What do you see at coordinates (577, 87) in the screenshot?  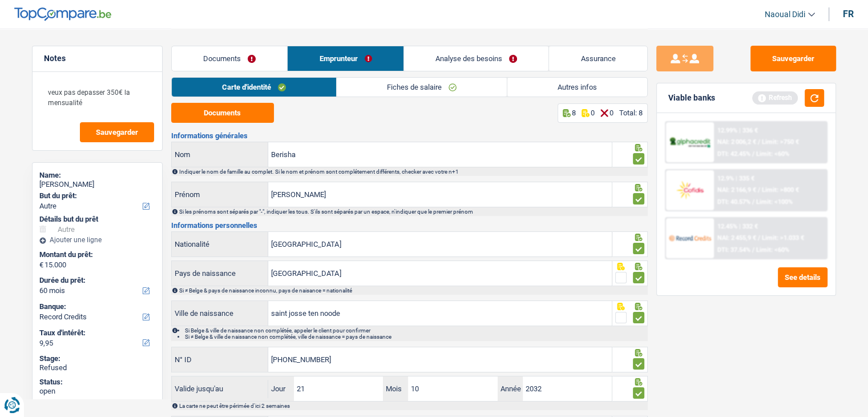 I see `a: Autres infos` at bounding box center [577, 87].